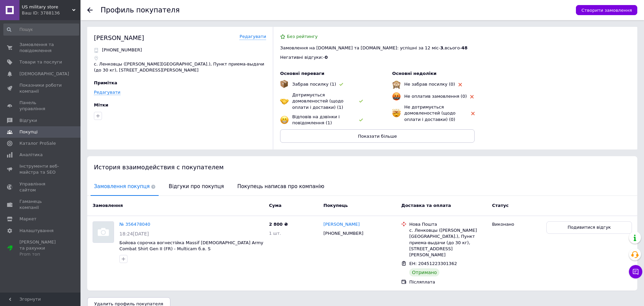 The image size is (644, 306). I want to click on span: Не дотримується домовленостей (щодо оплати і доставки) (0), so click(430, 113).